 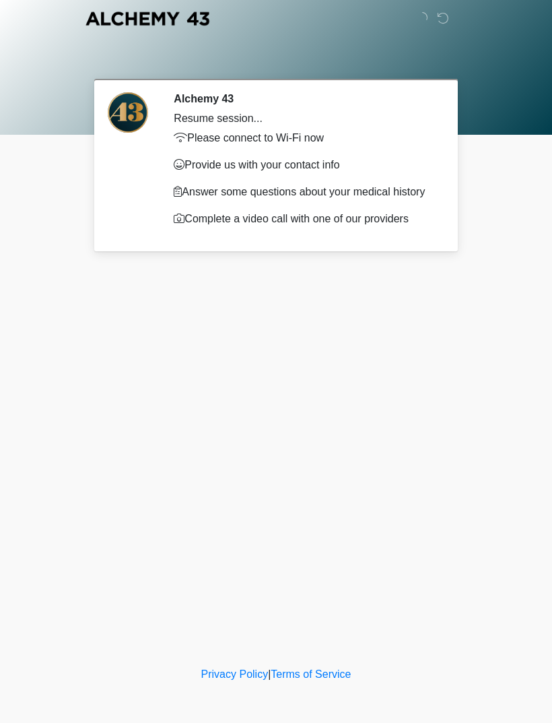 I want to click on div: Resume session..., so click(x=304, y=119).